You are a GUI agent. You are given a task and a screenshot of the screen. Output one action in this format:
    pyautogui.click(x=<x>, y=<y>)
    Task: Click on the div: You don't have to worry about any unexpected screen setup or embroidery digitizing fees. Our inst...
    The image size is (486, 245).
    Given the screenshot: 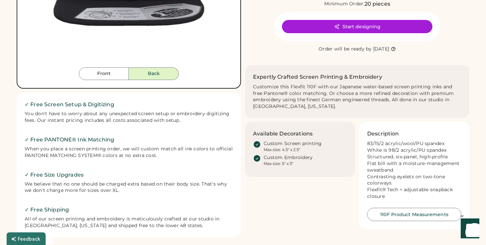 What is the action you would take?
    pyautogui.click(x=129, y=117)
    